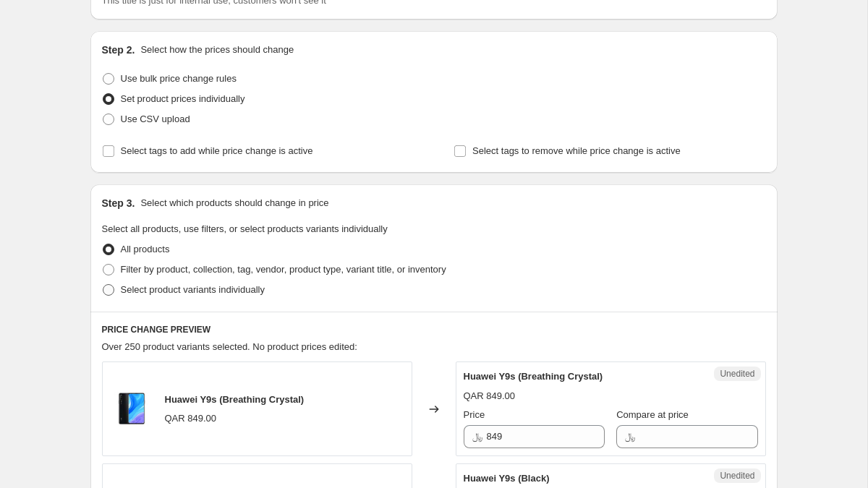 This screenshot has height=488, width=868. I want to click on img: Huawei-Y9s-black_80x.jpg, so click(131, 409).